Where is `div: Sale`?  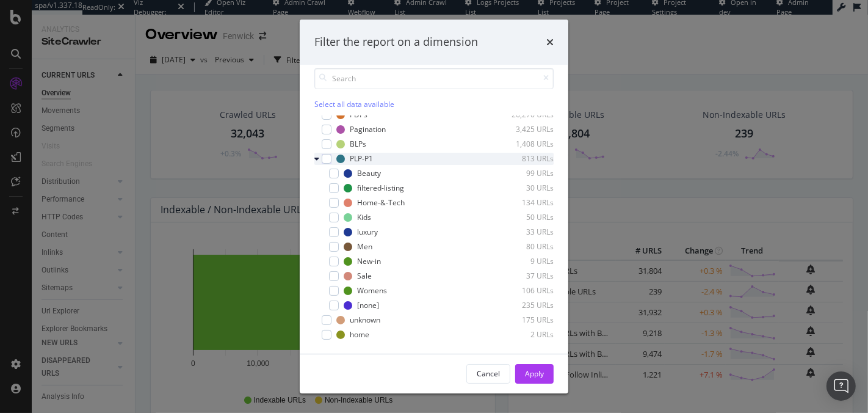 div: Sale is located at coordinates (364, 276).